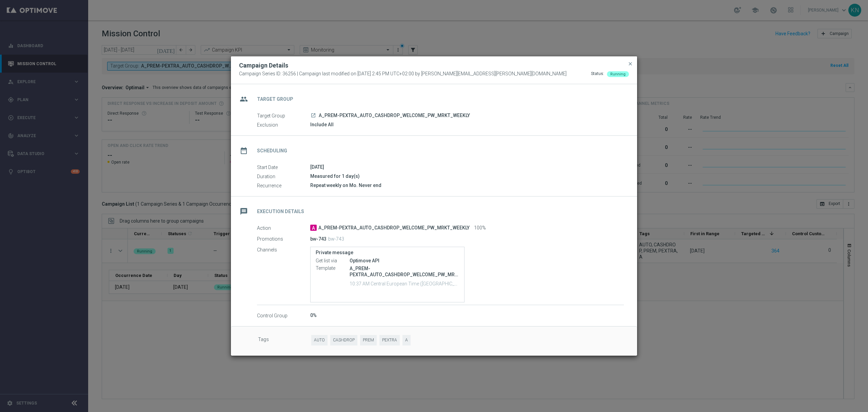 The height and width of the screenshot is (412, 868). I want to click on label: Channels, so click(283, 250).